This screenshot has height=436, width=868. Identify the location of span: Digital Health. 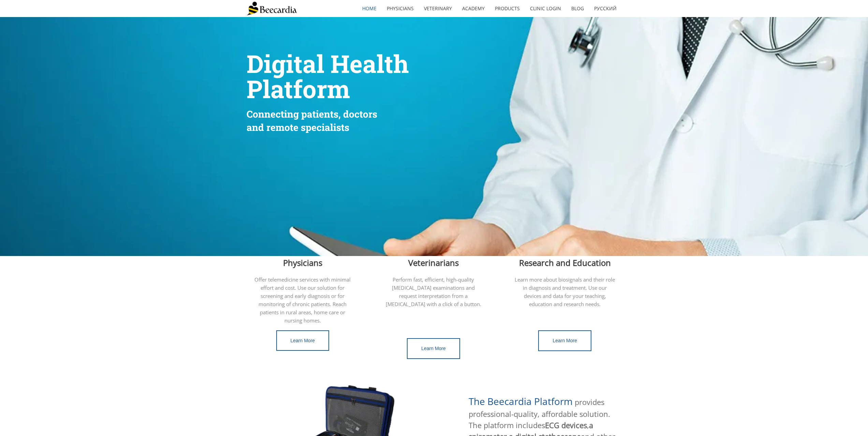
(328, 63).